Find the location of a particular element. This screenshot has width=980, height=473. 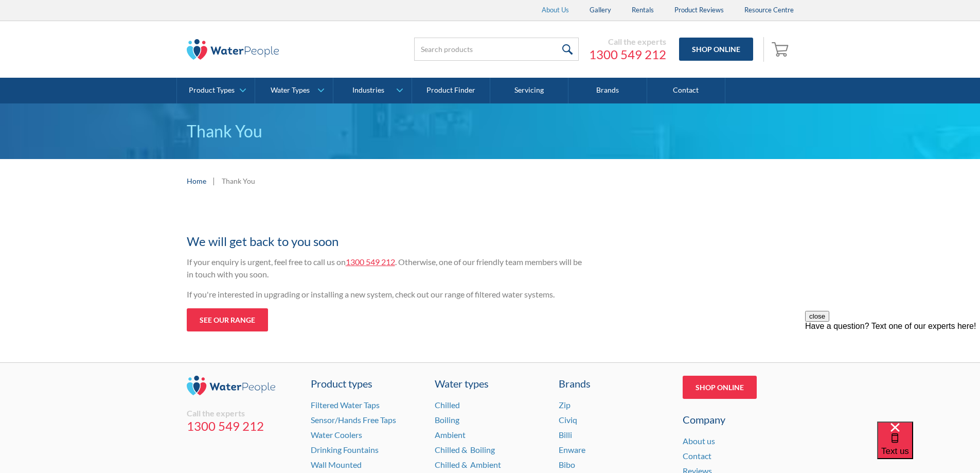

input: Search products is located at coordinates (496, 49).